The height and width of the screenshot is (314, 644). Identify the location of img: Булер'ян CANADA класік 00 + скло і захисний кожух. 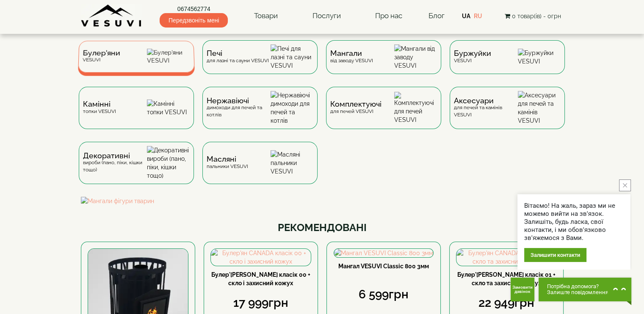
(261, 257).